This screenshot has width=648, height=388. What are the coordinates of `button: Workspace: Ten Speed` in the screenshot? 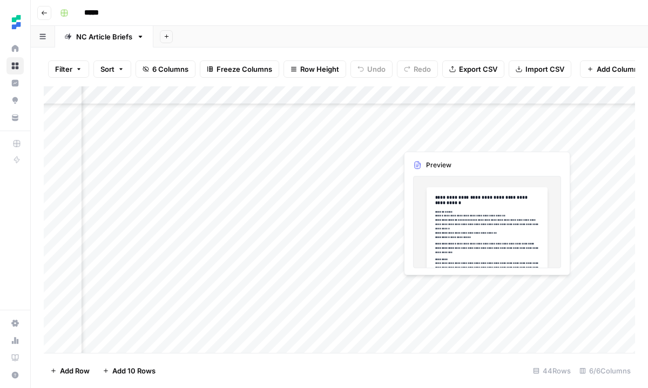 It's located at (15, 22).